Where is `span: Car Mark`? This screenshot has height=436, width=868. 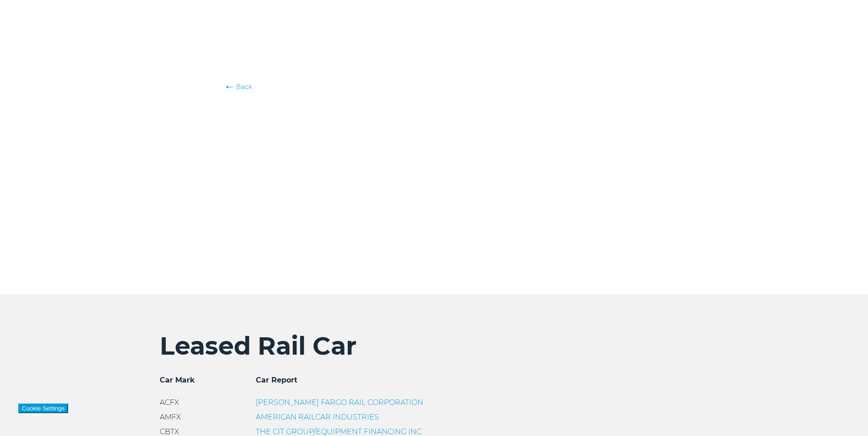 span: Car Mark is located at coordinates (177, 380).